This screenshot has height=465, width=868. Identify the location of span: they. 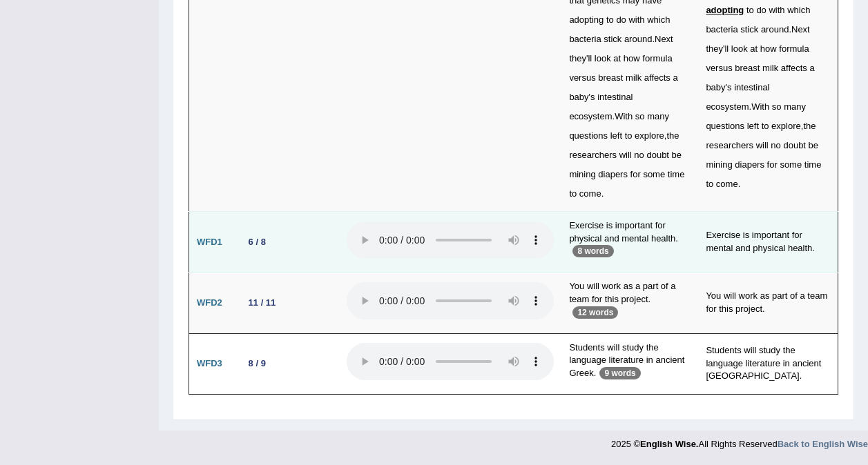
(714, 48).